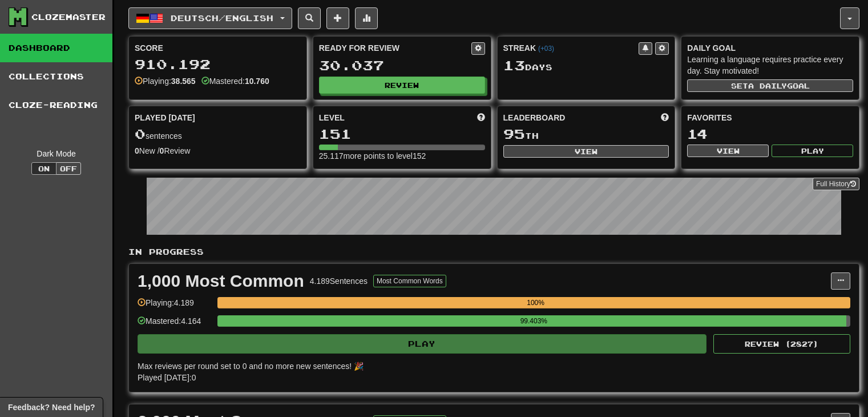 This screenshot has width=868, height=417. What do you see at coordinates (514, 65) in the screenshot?
I see `span: 13` at bounding box center [514, 65].